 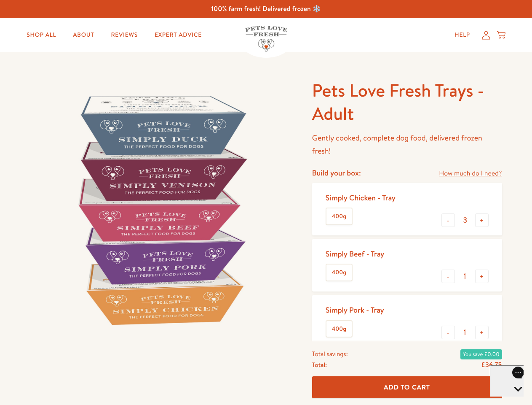 What do you see at coordinates (407, 387) in the screenshot?
I see `span: Add To Cart` at bounding box center [407, 387].